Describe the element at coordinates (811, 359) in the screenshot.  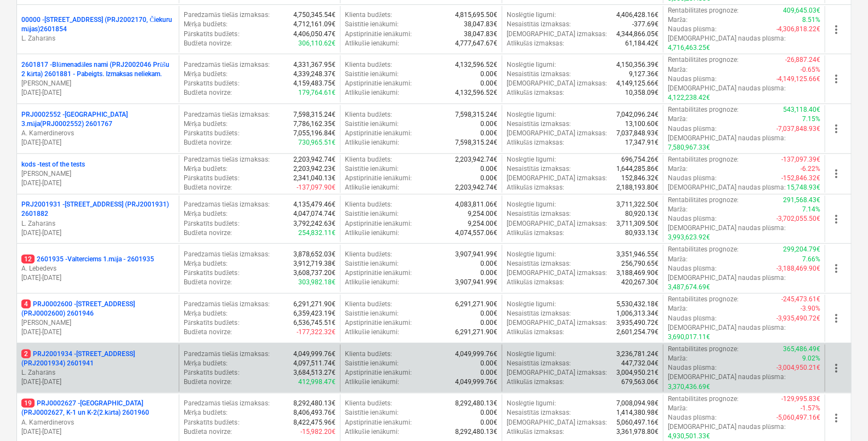
I see `p: 9.02%` at that location.